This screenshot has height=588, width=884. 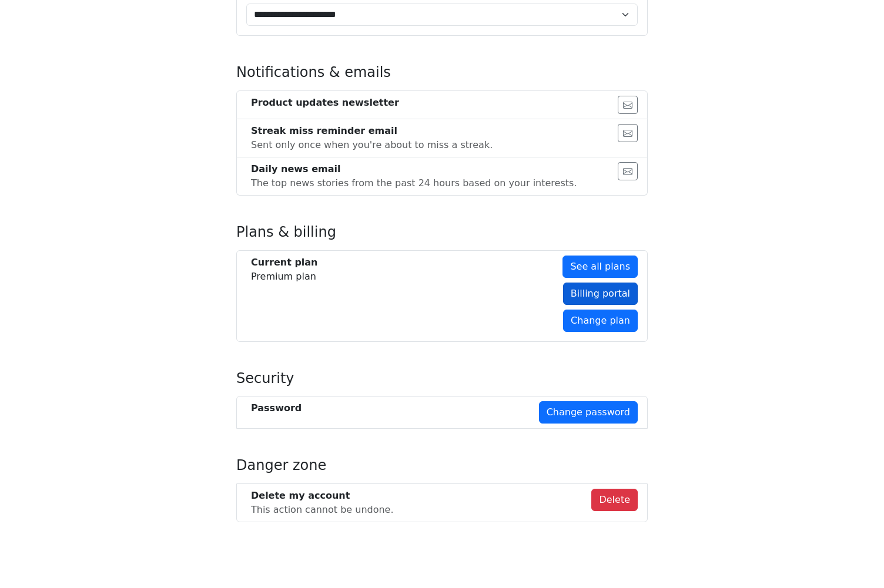 What do you see at coordinates (600, 293) in the screenshot?
I see `a: Billing portal` at bounding box center [600, 293].